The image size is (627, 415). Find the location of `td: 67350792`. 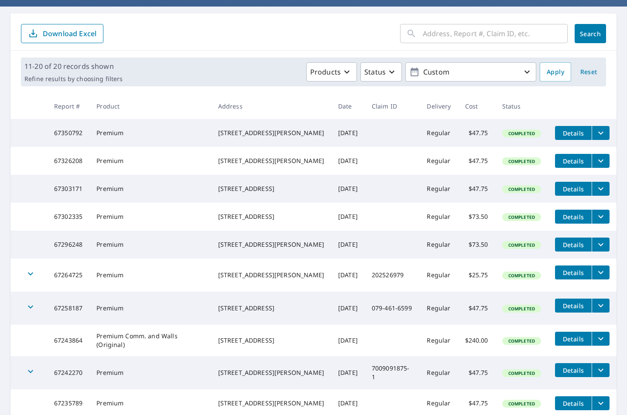

td: 67350792 is located at coordinates (68, 133).